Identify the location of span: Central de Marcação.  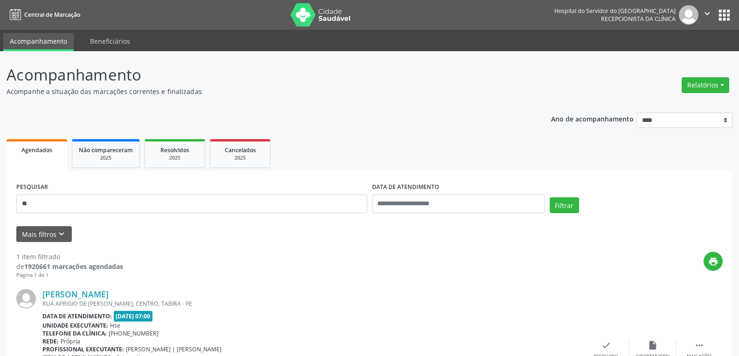
(52, 14).